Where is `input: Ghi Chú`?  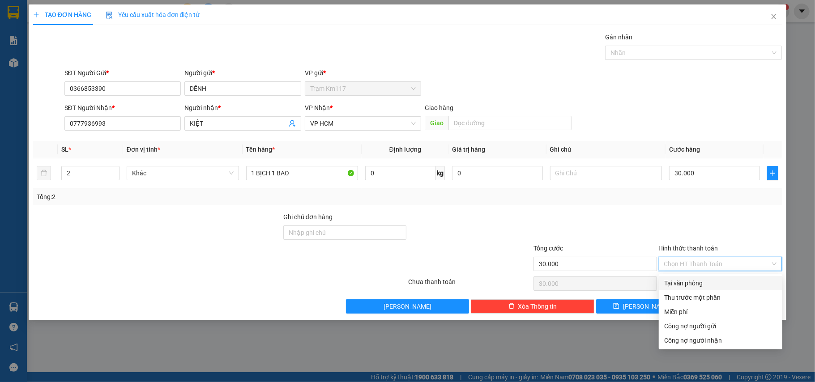 input: Ghi Chú is located at coordinates (606, 173).